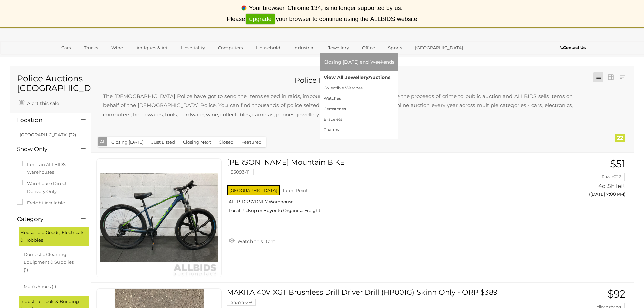 The width and height of the screenshot is (644, 308). I want to click on span: Watch this item, so click(255, 241).